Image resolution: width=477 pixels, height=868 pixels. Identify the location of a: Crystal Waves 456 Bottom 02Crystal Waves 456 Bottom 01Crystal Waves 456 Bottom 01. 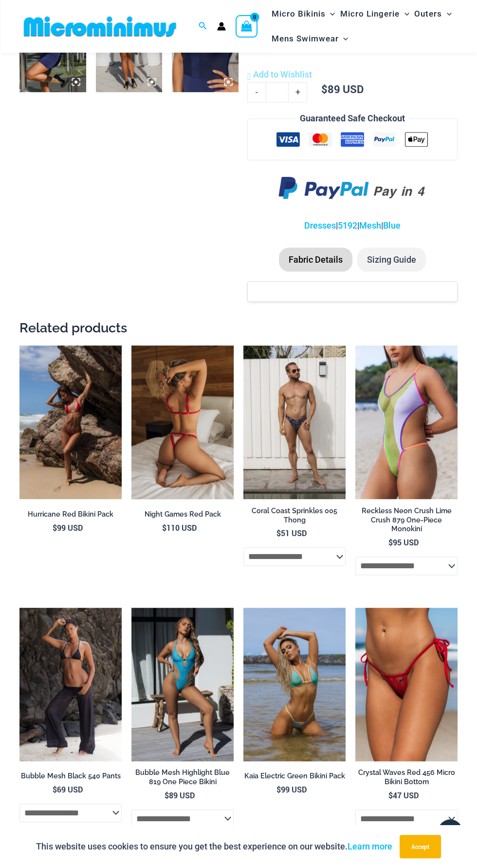
(406, 684).